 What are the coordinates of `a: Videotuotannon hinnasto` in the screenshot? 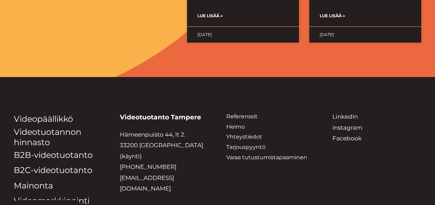 It's located at (48, 137).